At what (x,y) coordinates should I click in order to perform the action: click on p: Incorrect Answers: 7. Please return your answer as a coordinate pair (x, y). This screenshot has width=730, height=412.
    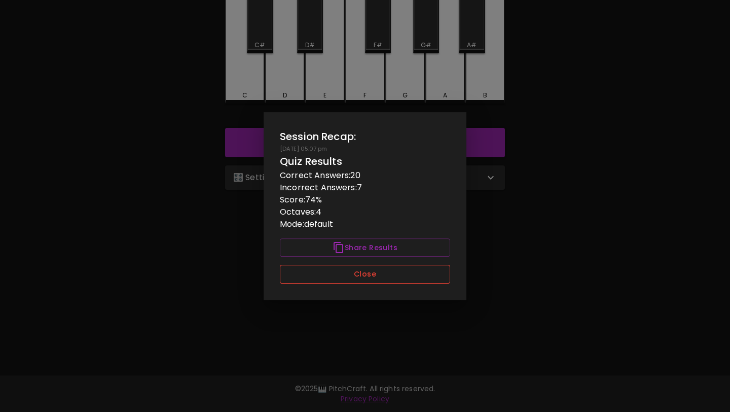
    Looking at the image, I should click on (365, 188).